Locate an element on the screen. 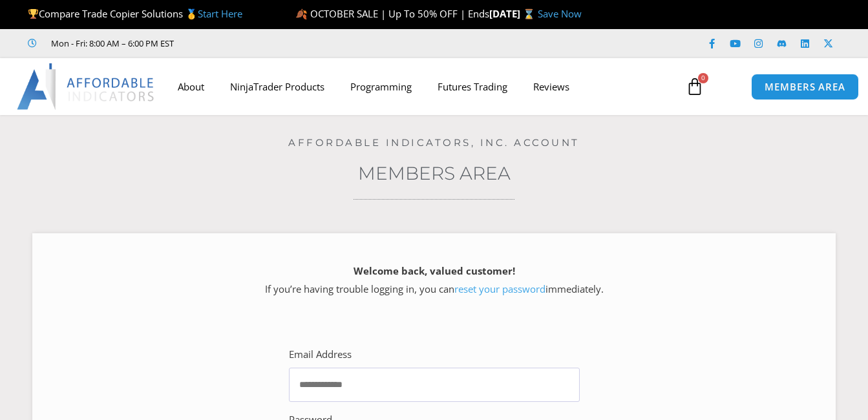 The height and width of the screenshot is (420, 868). a: reset your password is located at coordinates (500, 289).